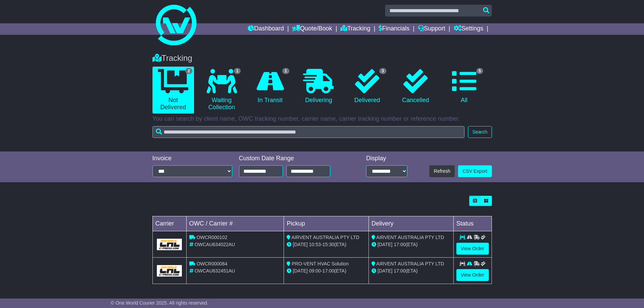  What do you see at coordinates (189, 71) in the screenshot?
I see `span: 2` at bounding box center [189, 71].